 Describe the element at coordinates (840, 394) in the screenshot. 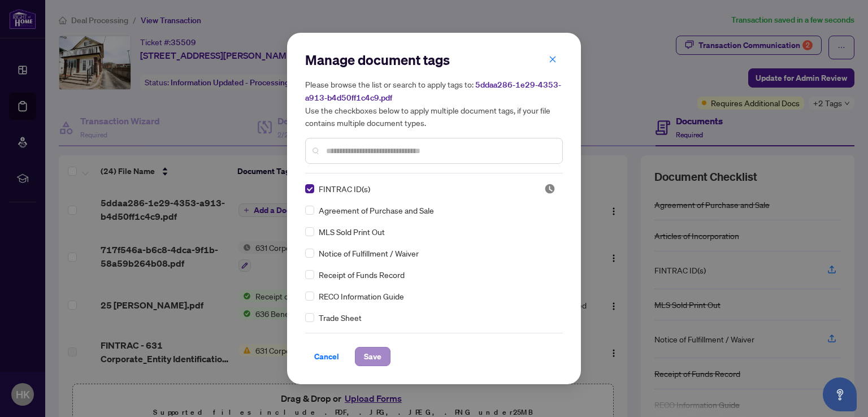

I see `button: Open asap` at that location.